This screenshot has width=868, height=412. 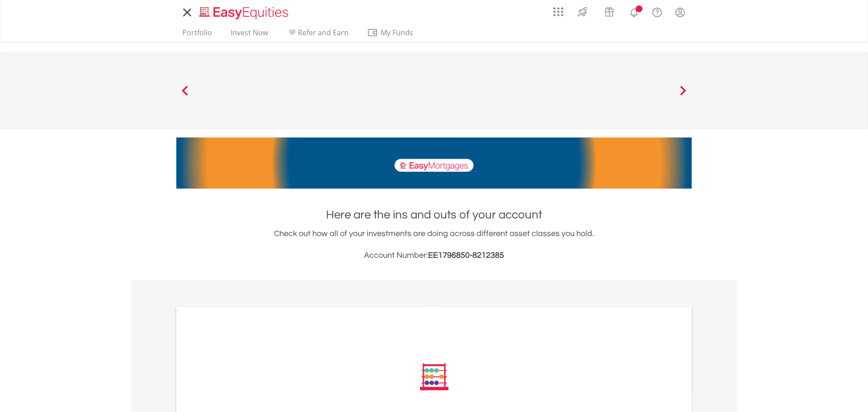 What do you see at coordinates (609, 10) in the screenshot?
I see `a: Vouchers` at bounding box center [609, 10].